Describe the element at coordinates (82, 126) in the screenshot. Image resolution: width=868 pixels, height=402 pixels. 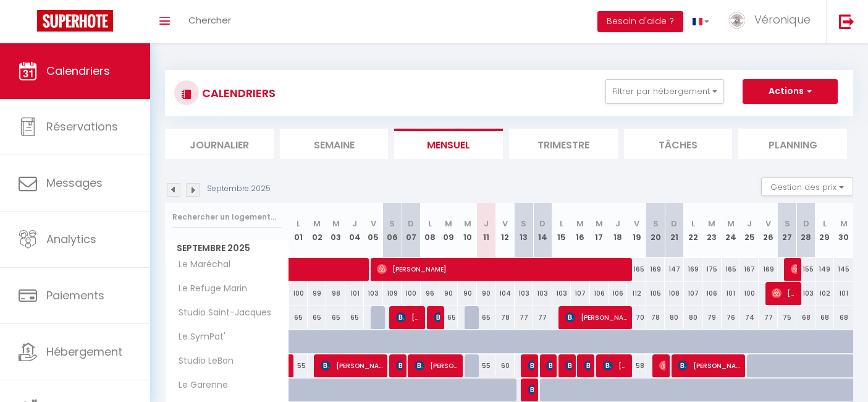
I see `span: Réservations` at that location.